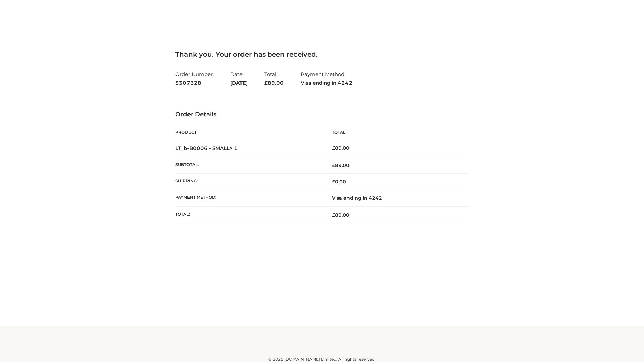 The width and height of the screenshot is (644, 362). Describe the element at coordinates (327, 83) in the screenshot. I see `strong: Visa ending in 4242` at that location.